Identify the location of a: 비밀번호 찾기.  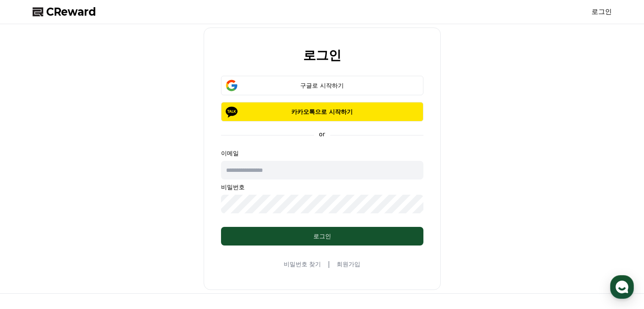
(302, 264).